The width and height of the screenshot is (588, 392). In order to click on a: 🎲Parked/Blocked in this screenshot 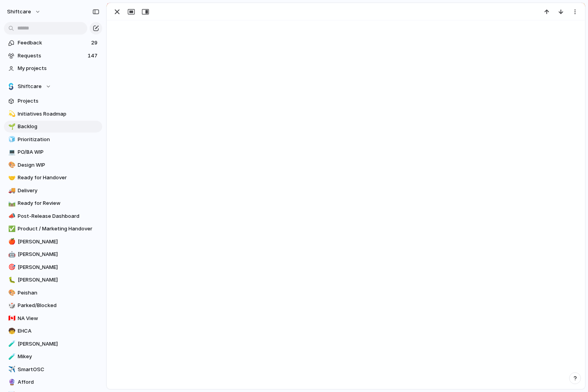, I will do `click(53, 305)`.